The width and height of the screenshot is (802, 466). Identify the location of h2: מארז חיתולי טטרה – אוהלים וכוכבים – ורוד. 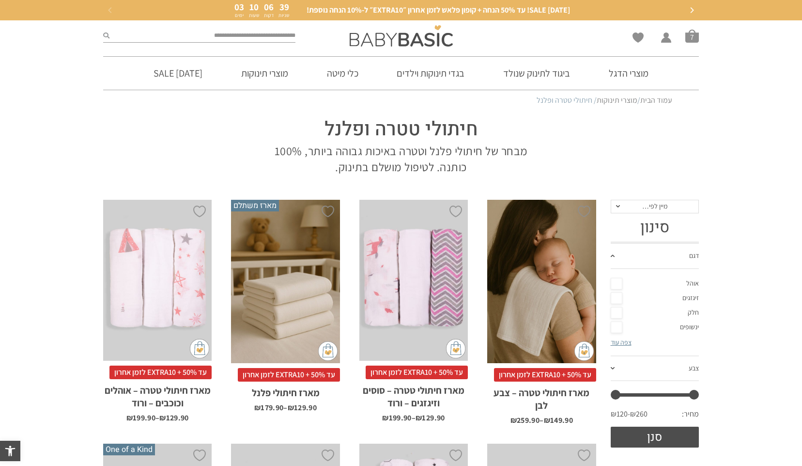
(157, 394).